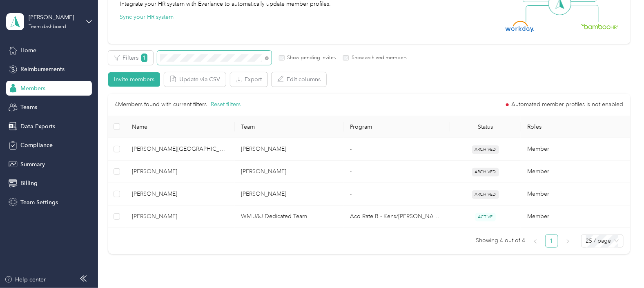 Image resolution: width=644 pixels, height=288 pixels. Describe the element at coordinates (36, 145) in the screenshot. I see `span: Compliance` at that location.